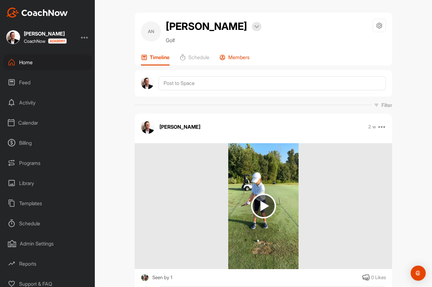 Image resolution: width=432 pixels, height=287 pixels. What do you see at coordinates (48, 223) in the screenshot?
I see `div: Schedule` at bounding box center [48, 223].